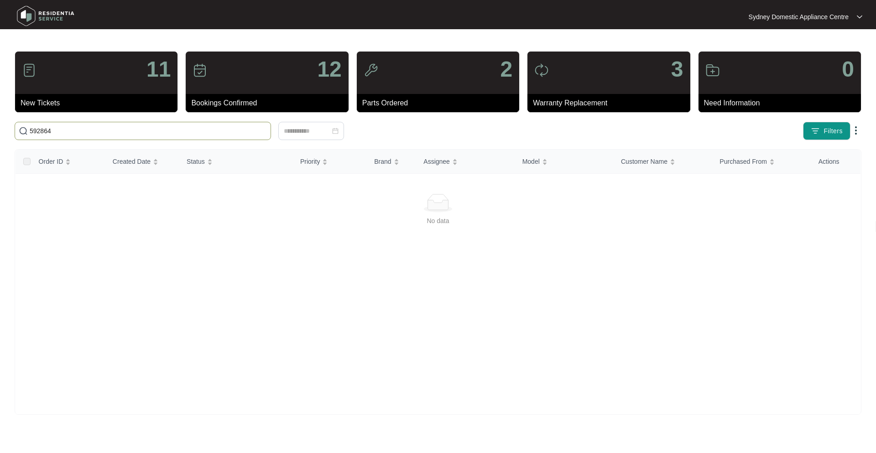 The image size is (876, 453). I want to click on span: Purchased From, so click(742, 161).